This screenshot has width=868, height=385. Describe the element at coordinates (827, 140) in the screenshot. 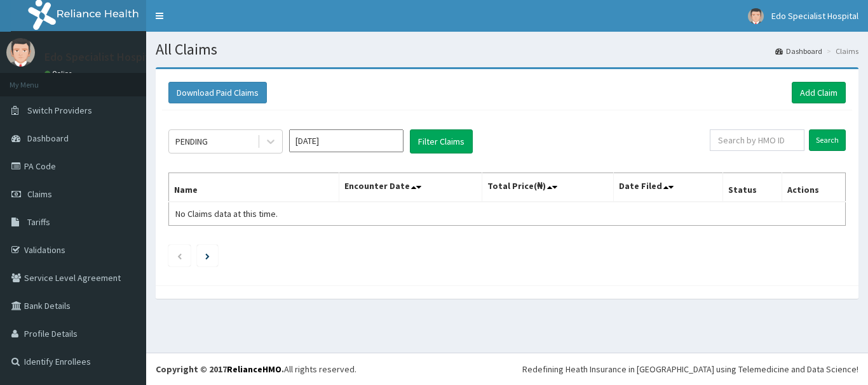

I see `input: Search` at that location.